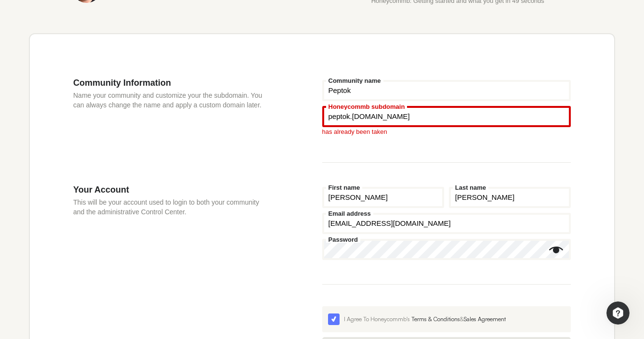 The height and width of the screenshot is (339, 644). Describe the element at coordinates (455, 319) in the screenshot. I see `div: I Agree To Honeycommb's &` at that location.